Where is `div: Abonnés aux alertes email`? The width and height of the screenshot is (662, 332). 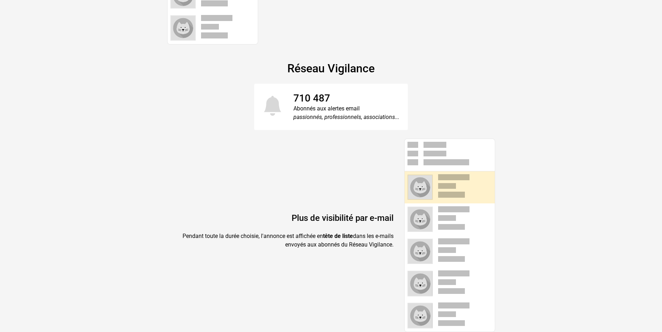
div: Abonnés aux alertes email is located at coordinates (346, 109).